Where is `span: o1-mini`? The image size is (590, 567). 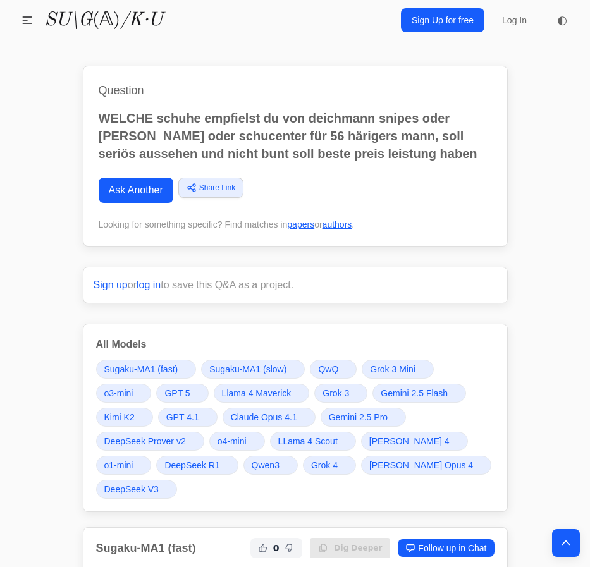
span: o1-mini is located at coordinates (119, 465).